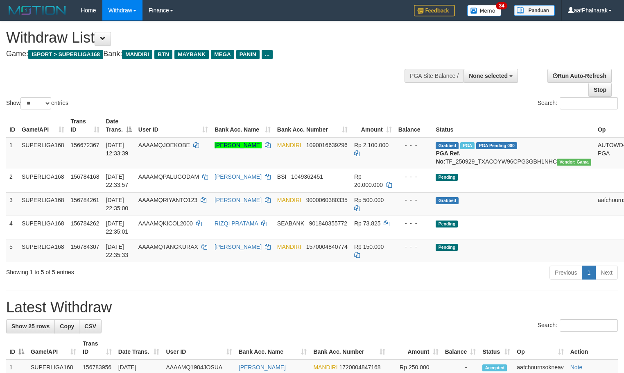 This screenshot has height=373, width=624. What do you see at coordinates (12, 180) in the screenshot?
I see `td: 2` at bounding box center [12, 180].